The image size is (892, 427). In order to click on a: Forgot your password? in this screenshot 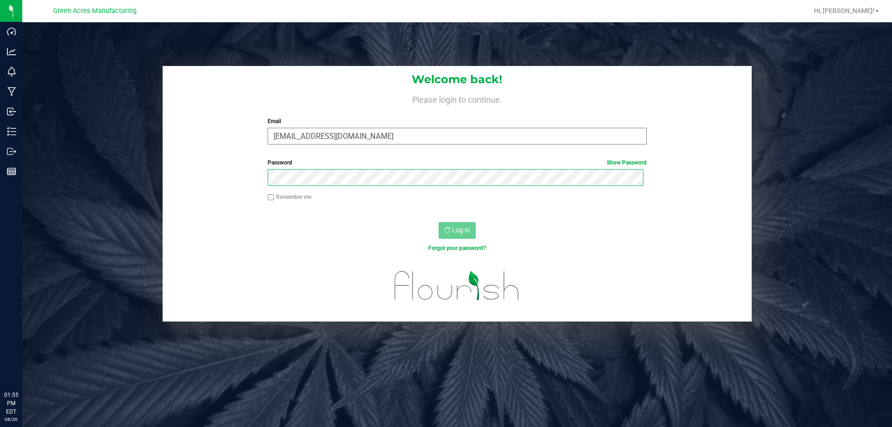, I will do `click(457, 248)`.